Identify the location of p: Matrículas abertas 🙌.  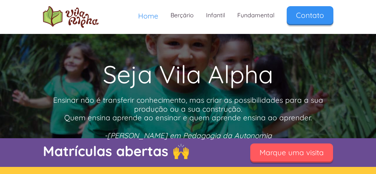
(139, 151).